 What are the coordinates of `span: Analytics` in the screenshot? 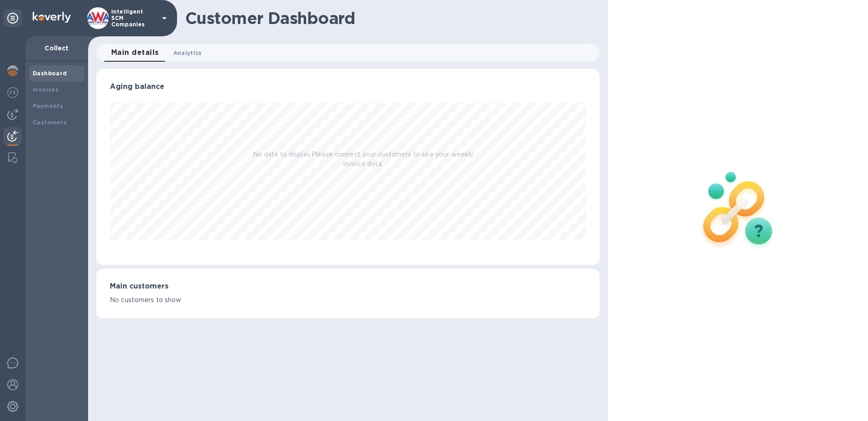 It's located at (187, 53).